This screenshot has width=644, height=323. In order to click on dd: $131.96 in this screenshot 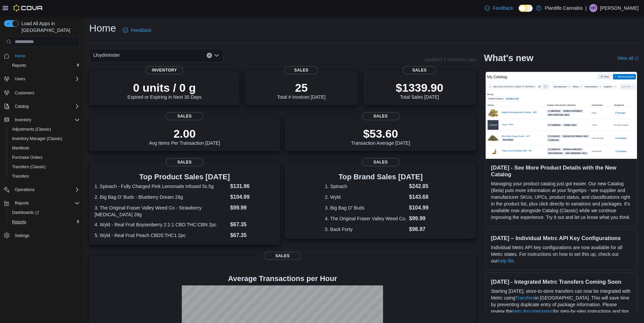, I will do `click(252, 186)`.